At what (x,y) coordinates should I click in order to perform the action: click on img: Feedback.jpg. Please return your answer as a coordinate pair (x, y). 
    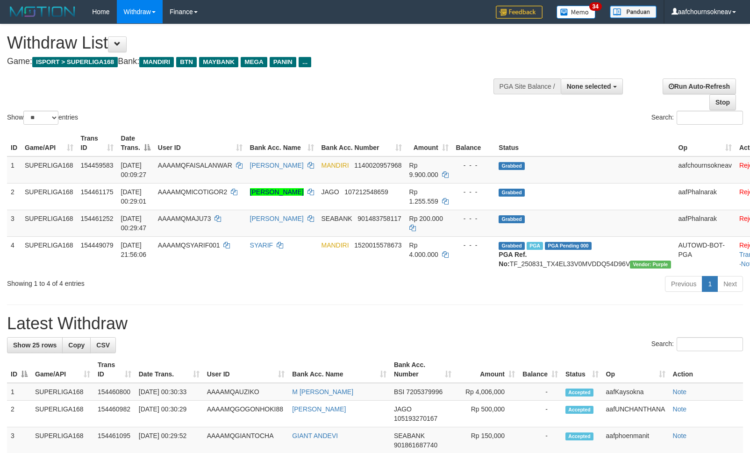
    Looking at the image, I should click on (519, 12).